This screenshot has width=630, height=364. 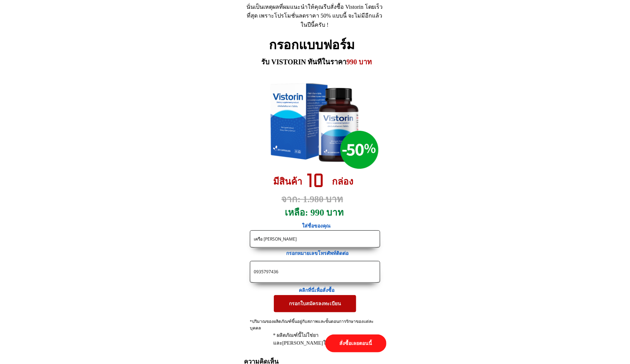 What do you see at coordinates (318, 182) in the screenshot?
I see `h3: มีสินค้า กล่อง` at bounding box center [318, 182].